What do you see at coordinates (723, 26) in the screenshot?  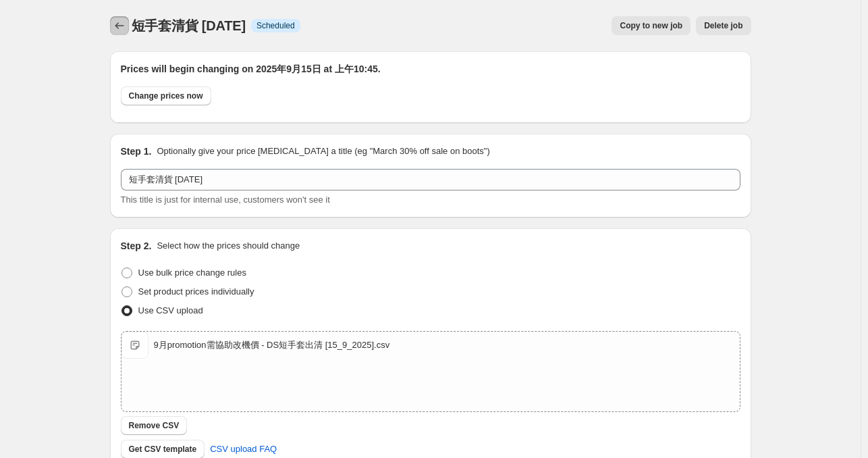 I see `button: Delete job` at bounding box center [723, 26].